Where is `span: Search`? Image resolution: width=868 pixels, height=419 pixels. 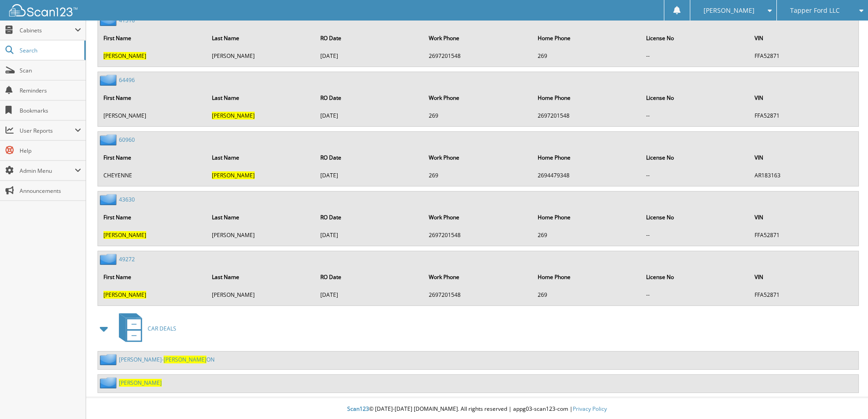
span: Search is located at coordinates (50, 50).